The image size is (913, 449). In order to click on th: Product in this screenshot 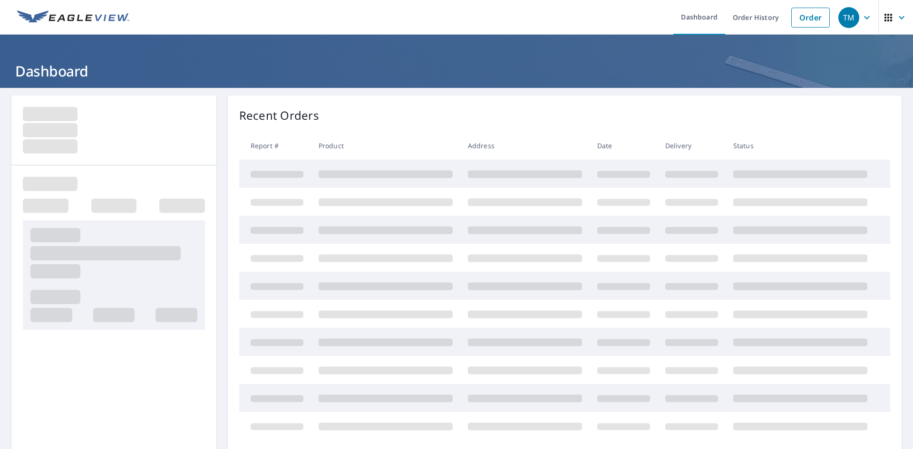, I will do `click(386, 145)`.